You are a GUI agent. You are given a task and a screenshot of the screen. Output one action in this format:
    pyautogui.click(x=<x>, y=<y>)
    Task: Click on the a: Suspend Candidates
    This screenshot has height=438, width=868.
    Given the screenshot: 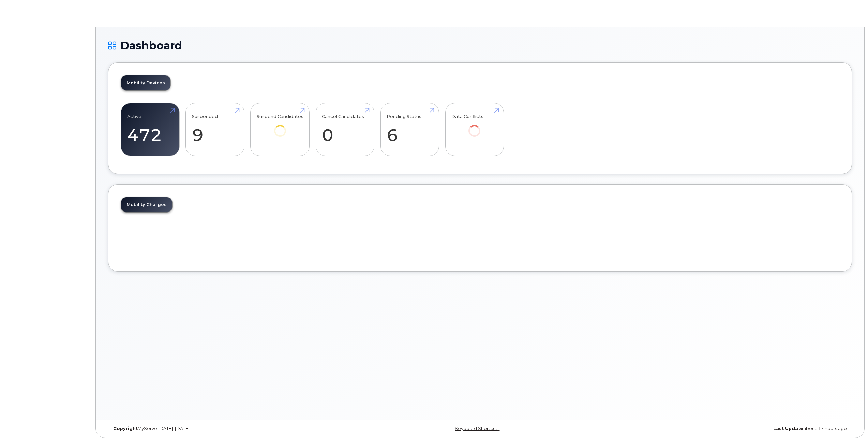 What is the action you would take?
    pyautogui.click(x=280, y=126)
    